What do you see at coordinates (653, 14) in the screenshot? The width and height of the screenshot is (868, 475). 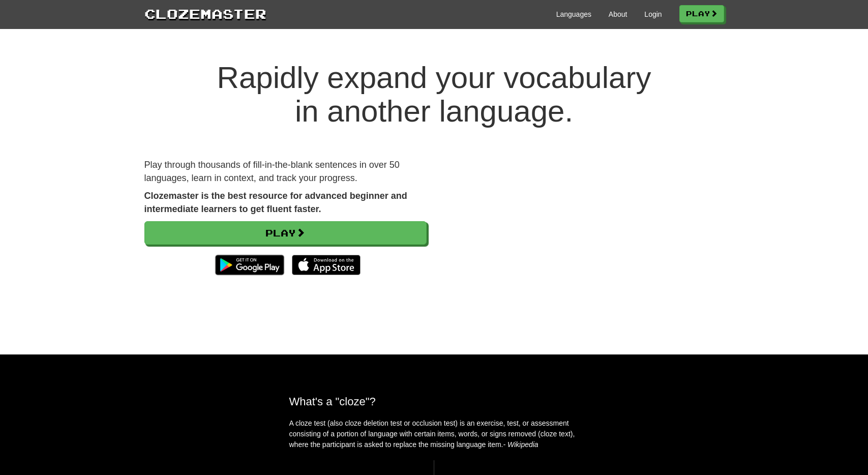 I see `a: Login` at bounding box center [653, 14].